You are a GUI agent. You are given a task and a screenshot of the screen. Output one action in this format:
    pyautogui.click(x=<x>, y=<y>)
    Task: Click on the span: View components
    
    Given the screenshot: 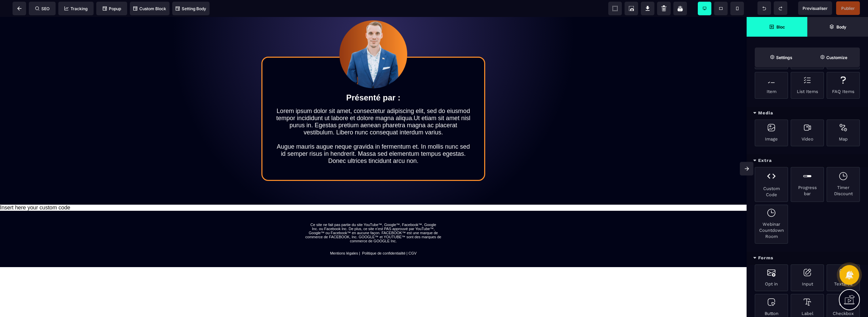 What is the action you would take?
    pyautogui.click(x=615, y=8)
    